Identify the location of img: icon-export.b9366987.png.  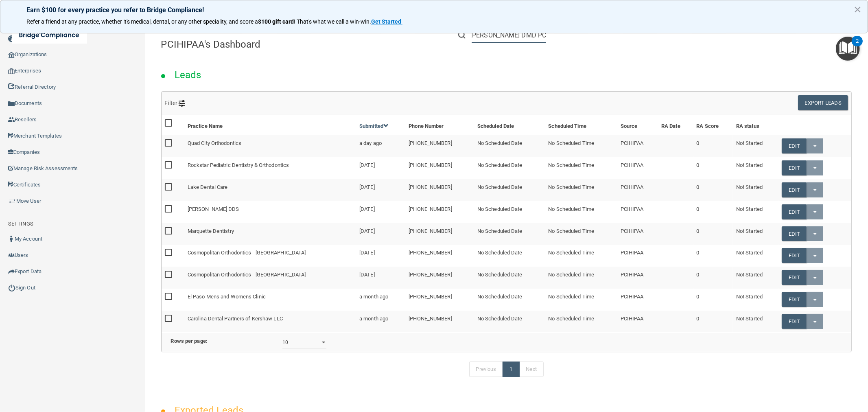
(11, 271).